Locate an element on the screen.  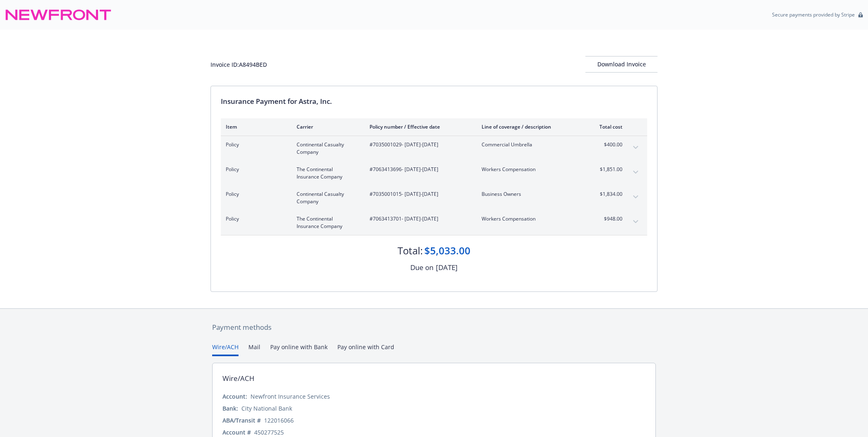
div: Account: is located at coordinates (235, 396).